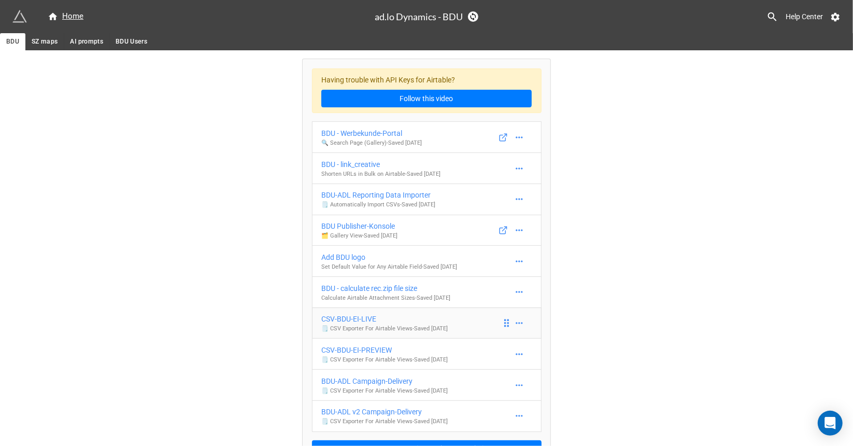  What do you see at coordinates (20, 17) in the screenshot?
I see `img: miniextensions-icon.73ae0678.png` at bounding box center [20, 17].